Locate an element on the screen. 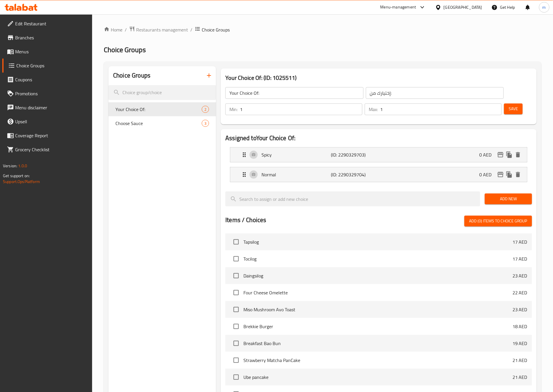 The width and height of the screenshot is (553, 392). span: Edit Restaurant is located at coordinates (51, 24).